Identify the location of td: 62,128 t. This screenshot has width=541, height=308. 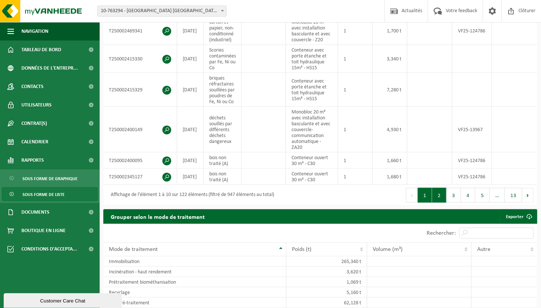
(327, 303).